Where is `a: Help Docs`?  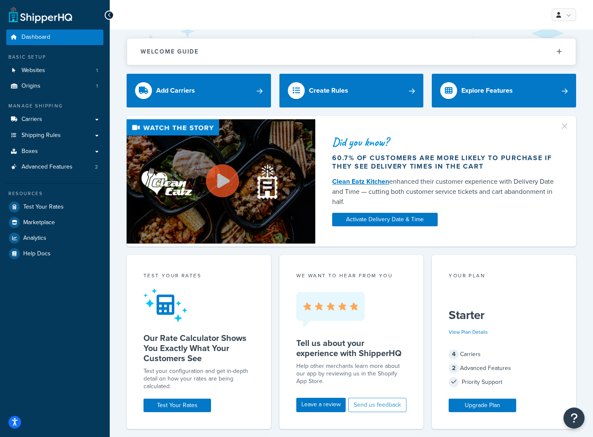
a: Help Docs is located at coordinates (55, 254).